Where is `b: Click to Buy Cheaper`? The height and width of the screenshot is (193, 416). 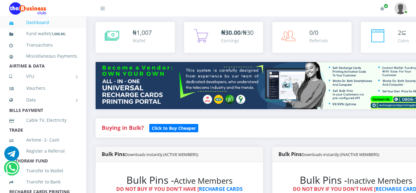
b: Click to Buy Cheaper is located at coordinates (174, 128).